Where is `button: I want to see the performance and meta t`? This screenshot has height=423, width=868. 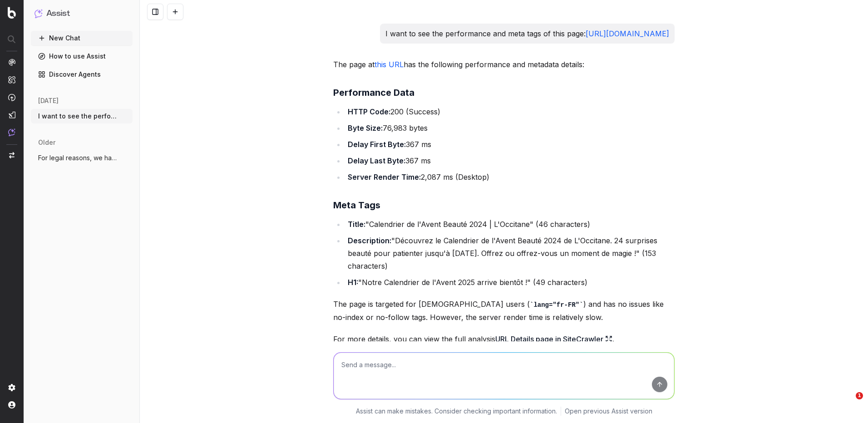
button: I want to see the performance and meta t is located at coordinates (82, 116).